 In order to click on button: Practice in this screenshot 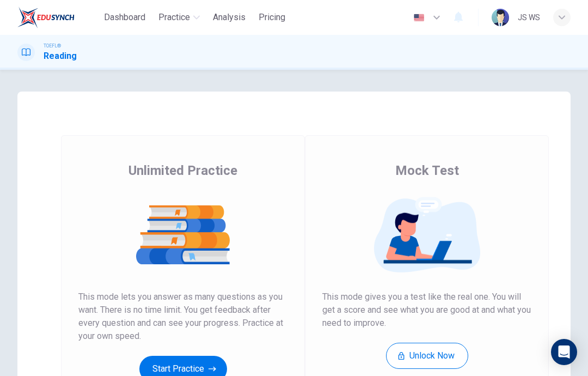, I will do `click(179, 18)`.